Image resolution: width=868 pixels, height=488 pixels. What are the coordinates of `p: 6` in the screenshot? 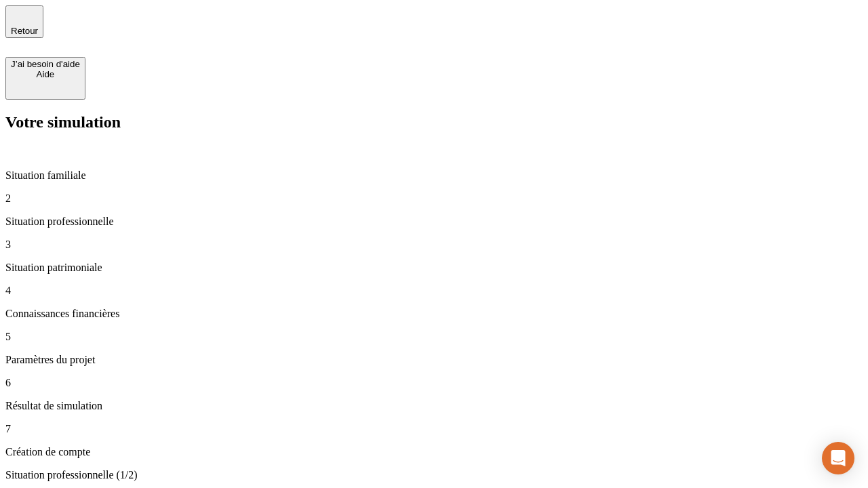 It's located at (434, 383).